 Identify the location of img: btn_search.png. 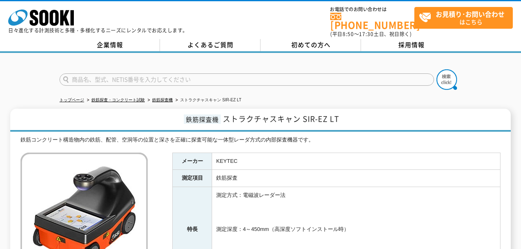
(447, 80).